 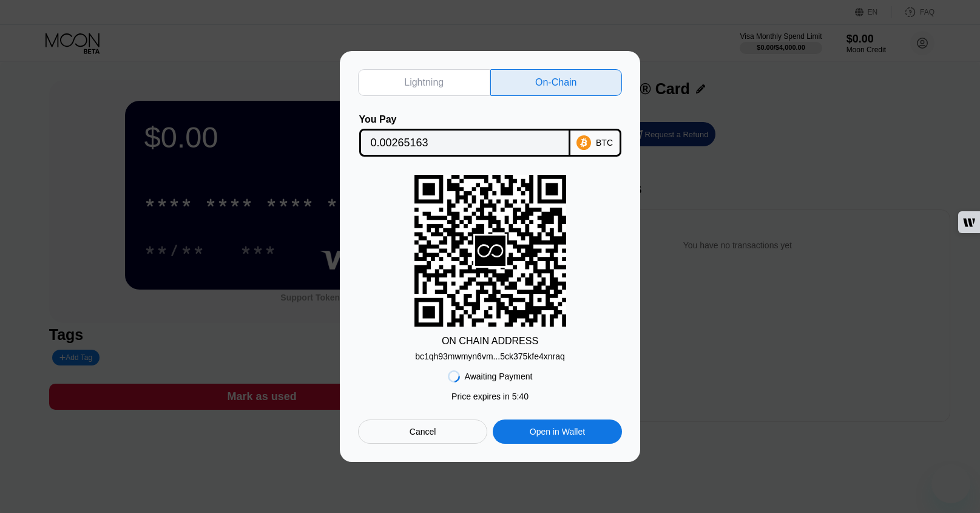 What do you see at coordinates (558, 431) in the screenshot?
I see `div: Open in Wallet` at bounding box center [558, 431].